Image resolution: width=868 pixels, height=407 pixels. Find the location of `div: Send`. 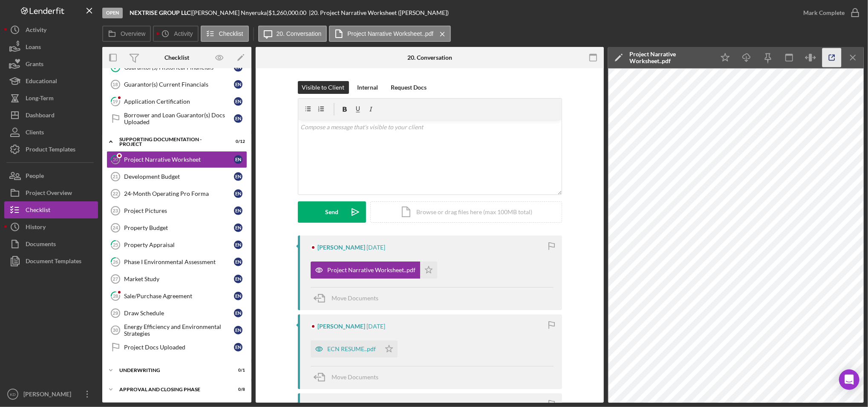

div: Send is located at coordinates (331, 212).